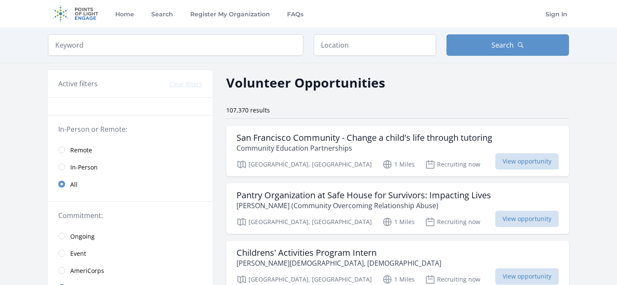 Image resolution: width=617 pixels, height=285 pixels. I want to click on h3: San Francisco Community - Change a child's life through tutoring, so click(364, 138).